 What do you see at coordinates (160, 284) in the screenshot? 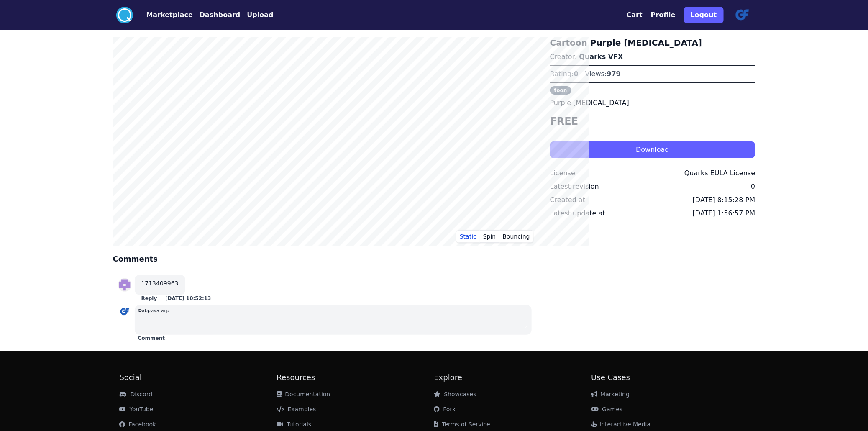
I see `a: 1713409963` at bounding box center [160, 284].